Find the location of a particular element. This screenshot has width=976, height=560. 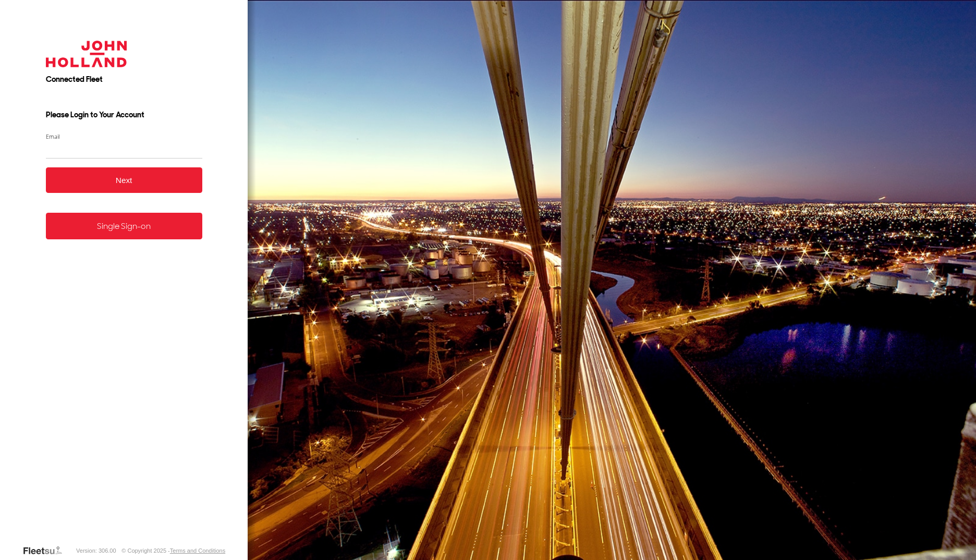

div: © Copyright 2025 - is located at coordinates (173, 550).